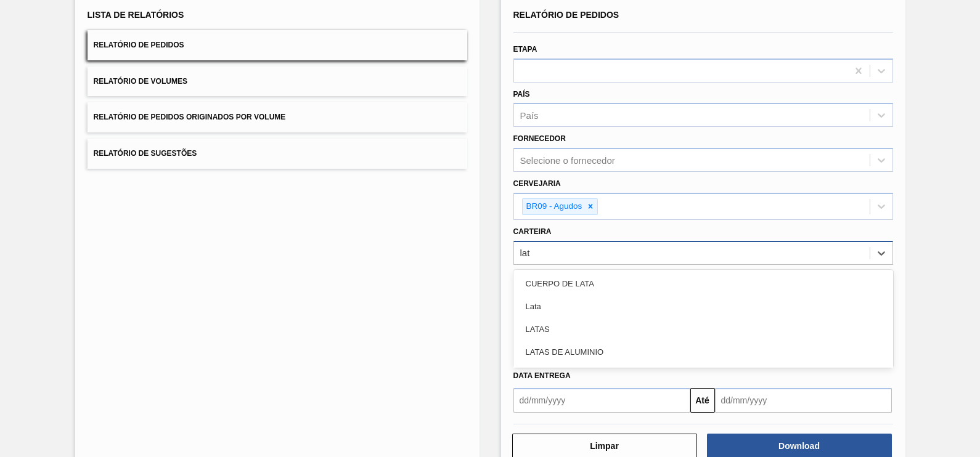  Describe the element at coordinates (146, 153) in the screenshot. I see `span: Relatório de Sugestões` at that location.